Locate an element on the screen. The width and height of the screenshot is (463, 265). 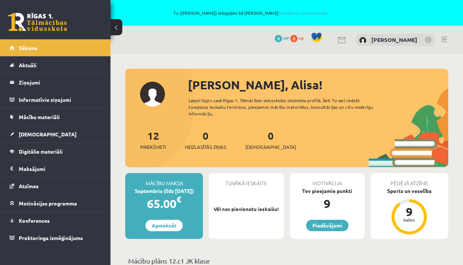
div: Pēdējā atzīme is located at coordinates (409, 180).